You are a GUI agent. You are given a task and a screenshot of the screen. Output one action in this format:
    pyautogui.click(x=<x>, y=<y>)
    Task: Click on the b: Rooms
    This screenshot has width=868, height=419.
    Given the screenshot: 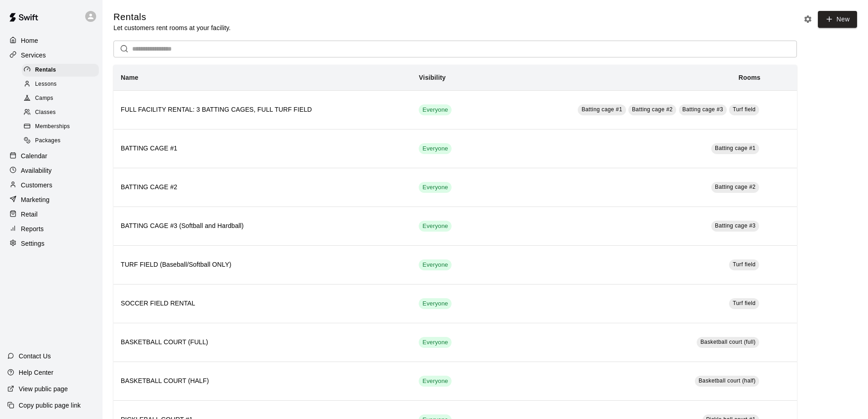 What is the action you would take?
    pyautogui.click(x=750, y=78)
    